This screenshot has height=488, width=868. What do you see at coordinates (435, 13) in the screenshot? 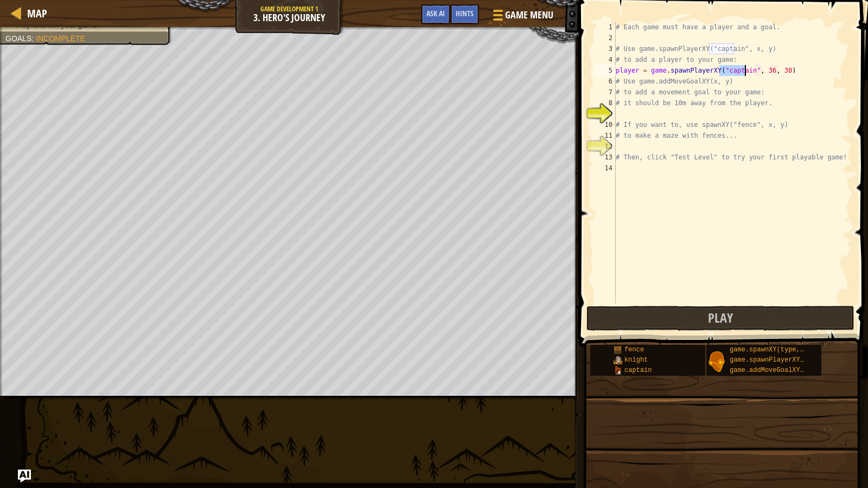
I see `span: Ask AI` at bounding box center [435, 13].